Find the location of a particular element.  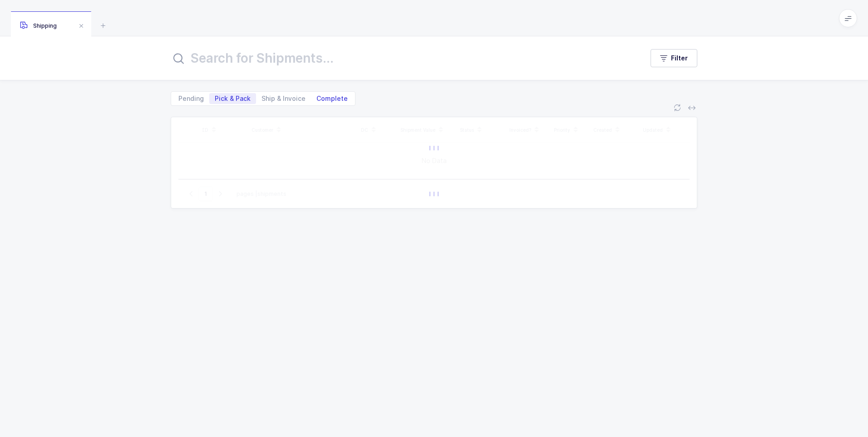

span: Filter is located at coordinates (679, 58).